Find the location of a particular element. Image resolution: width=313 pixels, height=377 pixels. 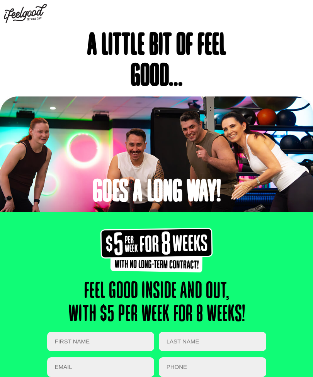

input: FIRST NAME is located at coordinates (101, 342).